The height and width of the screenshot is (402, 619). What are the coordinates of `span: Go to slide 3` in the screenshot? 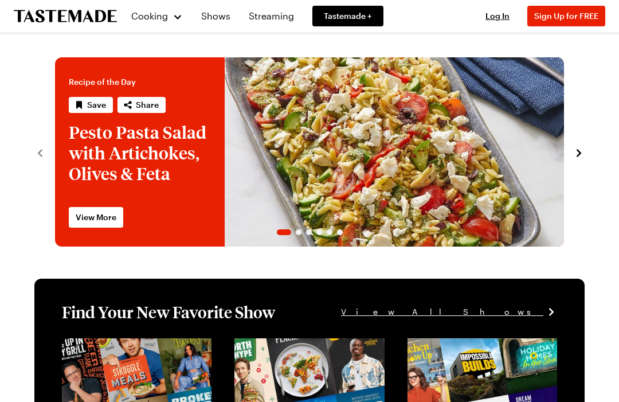 It's located at (309, 232).